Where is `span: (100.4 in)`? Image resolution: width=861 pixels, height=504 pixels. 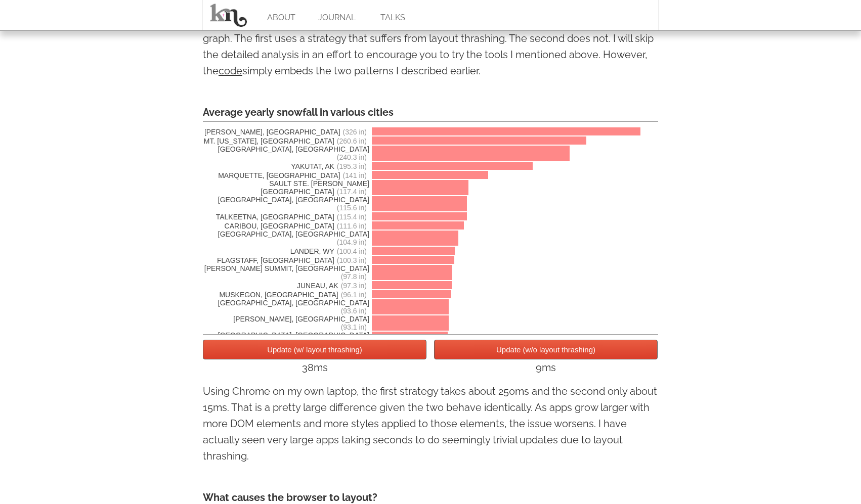 span: (100.4 in) is located at coordinates (351, 251).